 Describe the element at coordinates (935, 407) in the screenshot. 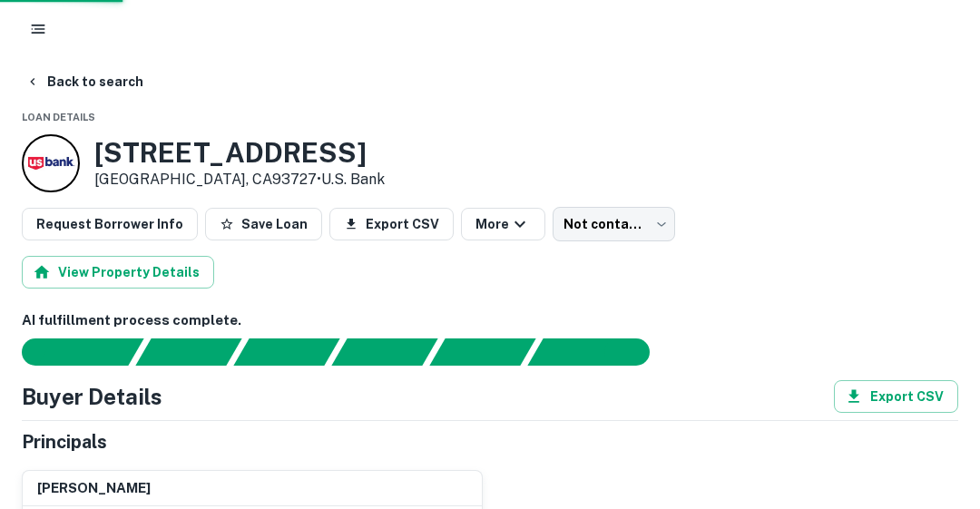

I see `div: Chat Widget` at that location.